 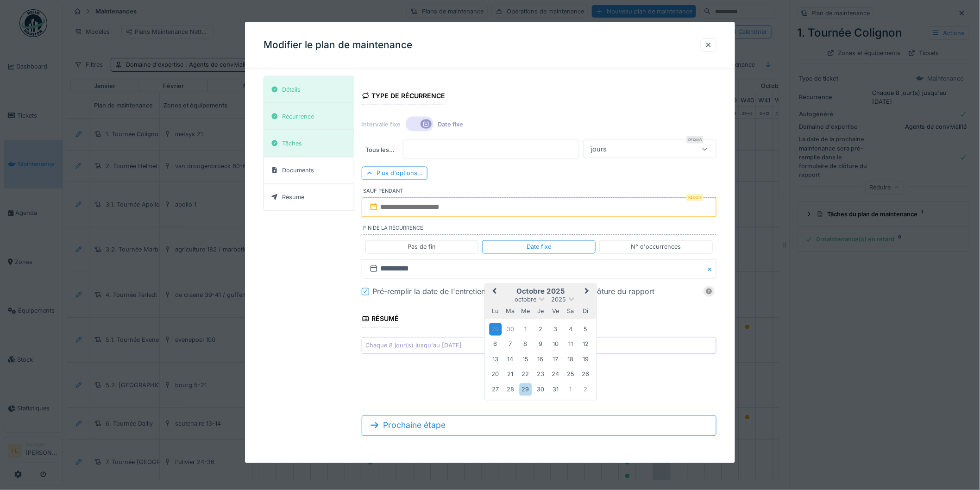 What do you see at coordinates (571, 374) in the screenshot?
I see `div: Choose samedi 25 octobre 2025` at bounding box center [571, 374].